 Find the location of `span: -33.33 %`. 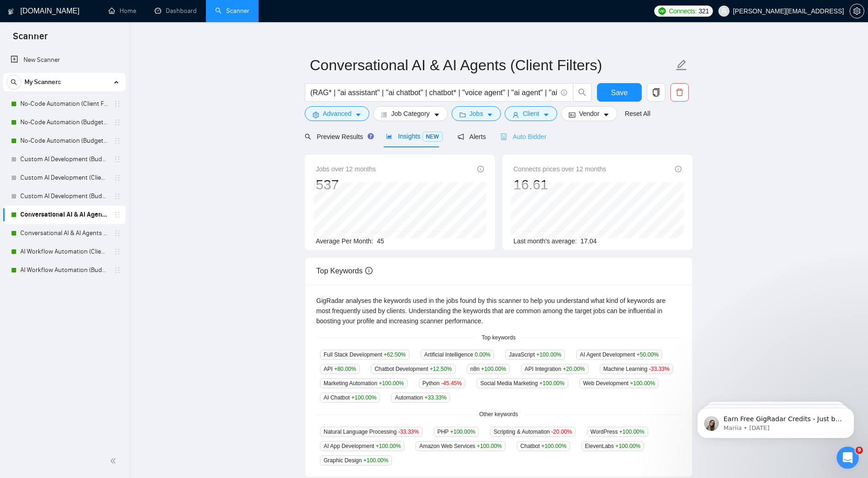

span: -33.33 % is located at coordinates (408, 432).